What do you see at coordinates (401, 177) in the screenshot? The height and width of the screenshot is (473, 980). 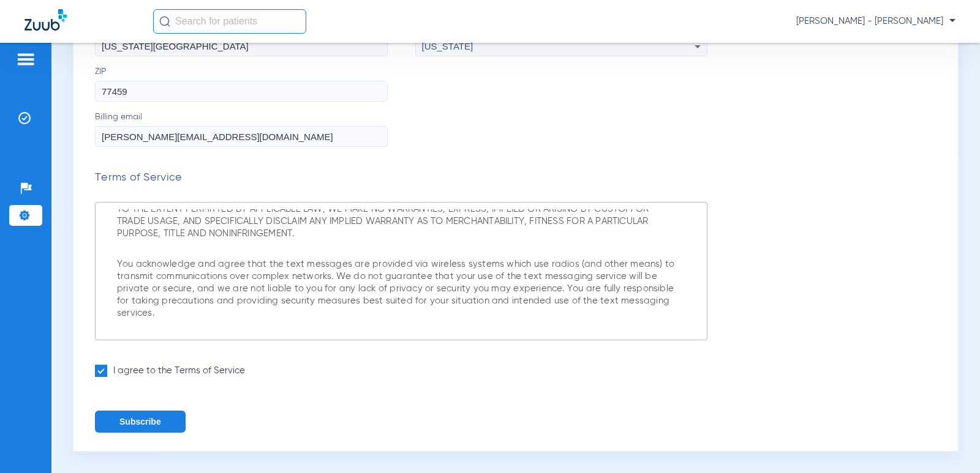 I see `p: Terms of Service` at bounding box center [401, 177].